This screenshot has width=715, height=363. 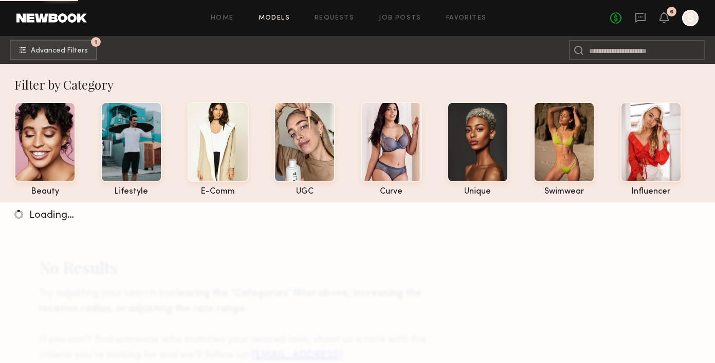 What do you see at coordinates (51, 215) in the screenshot?
I see `span: Loading…` at bounding box center [51, 215].